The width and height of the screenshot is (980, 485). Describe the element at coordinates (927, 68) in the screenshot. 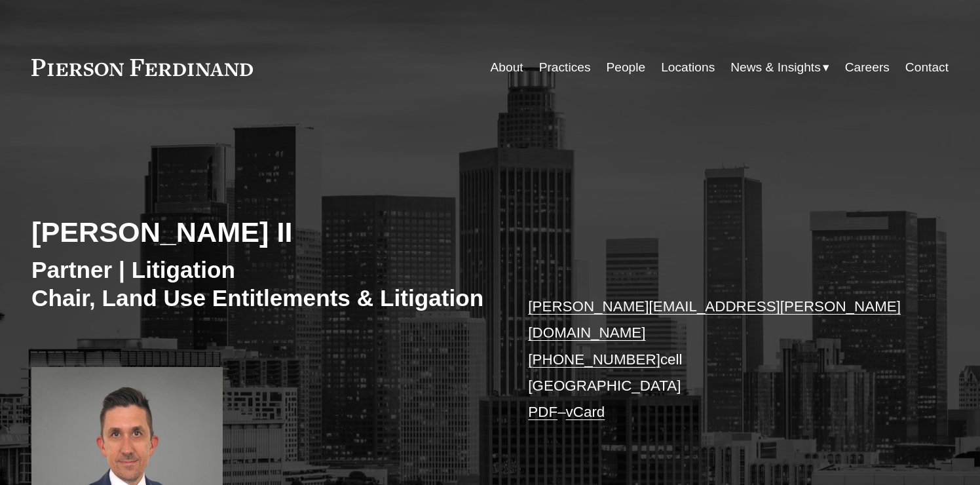

I see `a: Contact` at that location.